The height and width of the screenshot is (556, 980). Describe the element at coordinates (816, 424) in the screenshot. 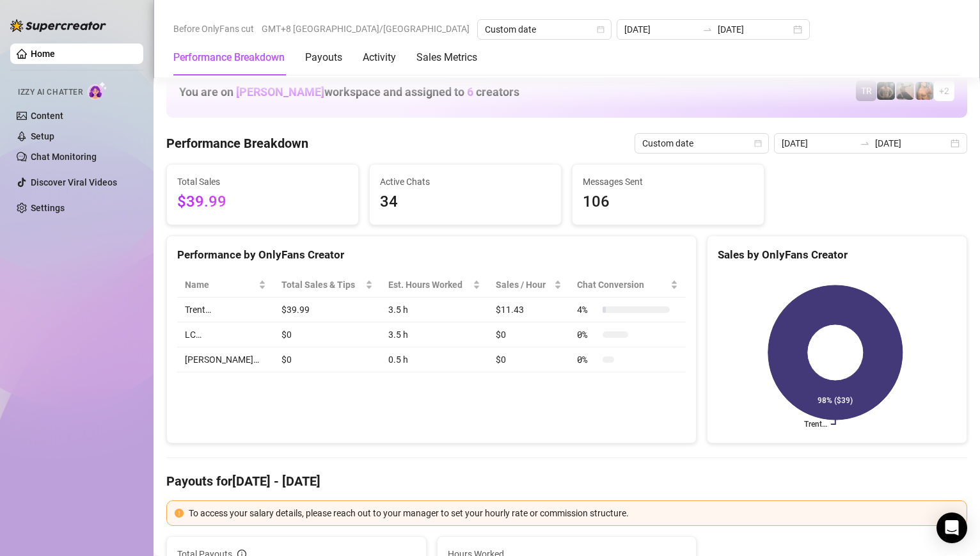

I see `text: Trent…` at that location.